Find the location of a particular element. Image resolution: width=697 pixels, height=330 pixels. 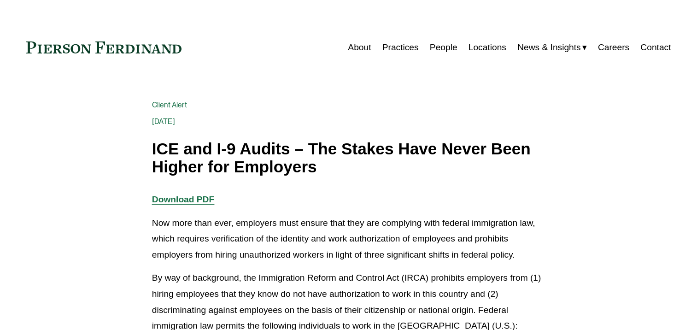

a: About is located at coordinates (359, 47).